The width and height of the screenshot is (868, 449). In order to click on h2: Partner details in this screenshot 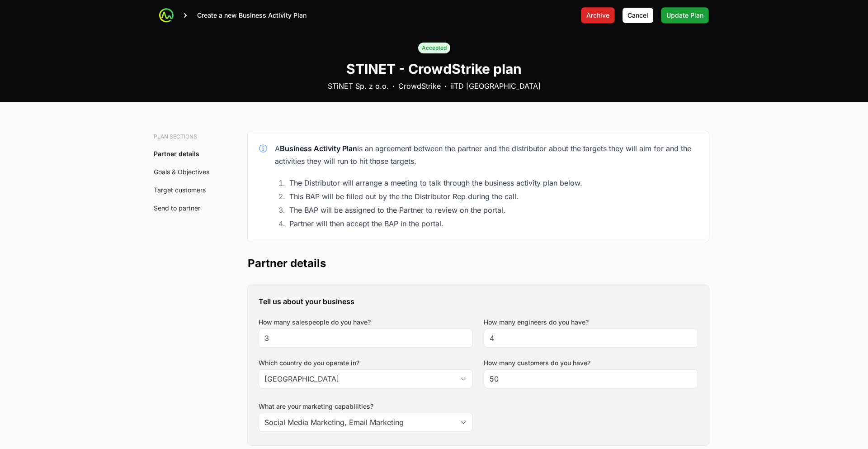, I will do `click(478, 264)`.